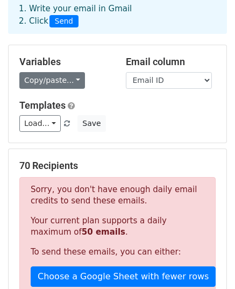 The image size is (235, 289). I want to click on p: To send these emails, you can either:, so click(117, 252).